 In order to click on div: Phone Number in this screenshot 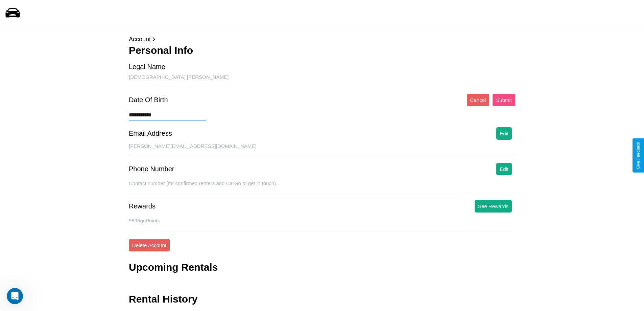, I will do `click(151, 169)`.